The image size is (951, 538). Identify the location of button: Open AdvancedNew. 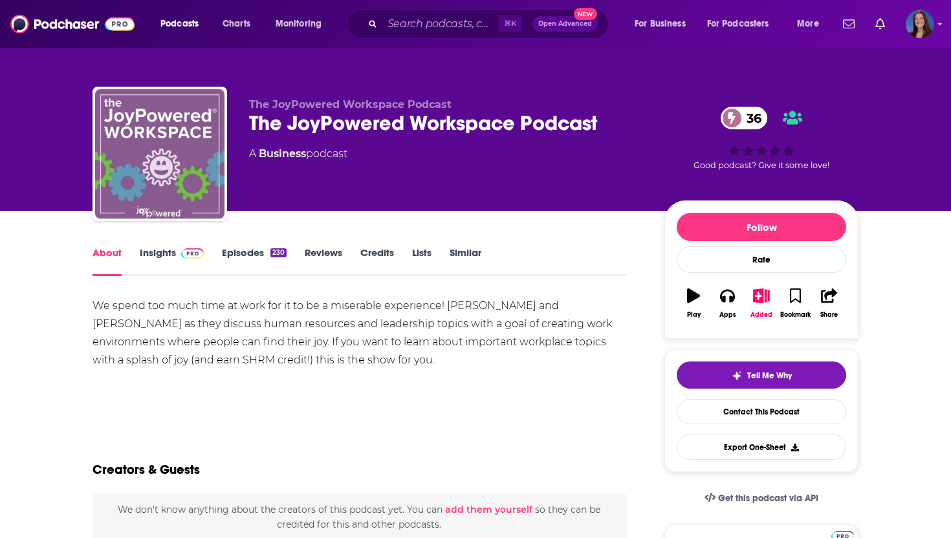
(565, 24).